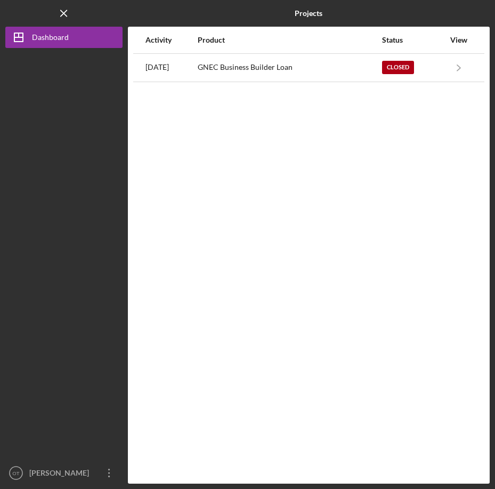 The image size is (495, 489). I want to click on text: OT, so click(15, 473).